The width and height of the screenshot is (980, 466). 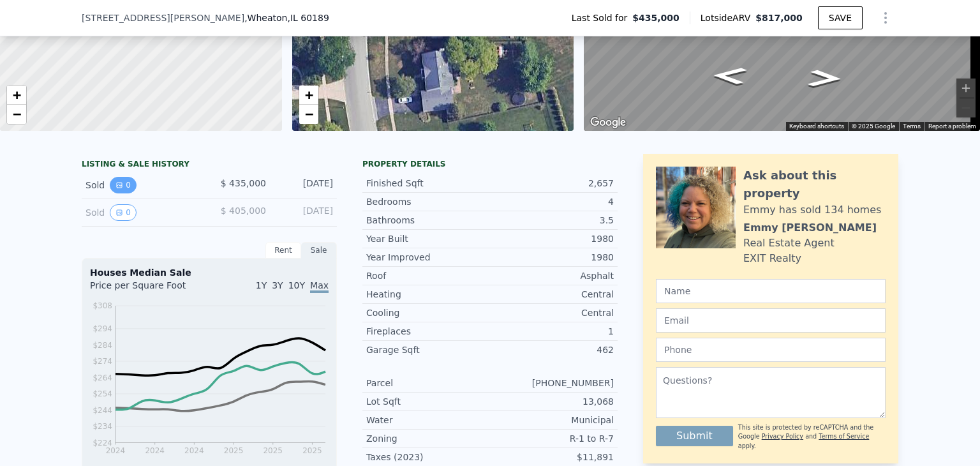 I want to click on span: © 2025 Google, so click(x=874, y=126).